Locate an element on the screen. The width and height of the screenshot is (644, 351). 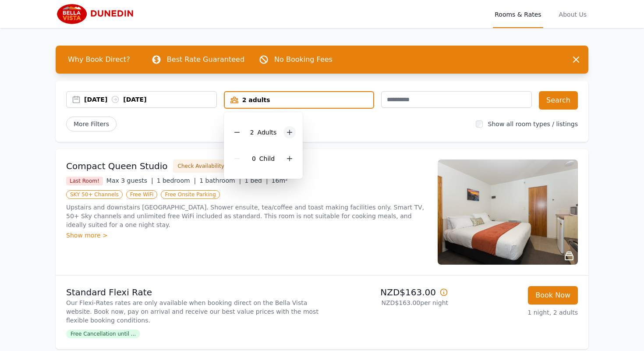
span: 16m² is located at coordinates (279, 181).